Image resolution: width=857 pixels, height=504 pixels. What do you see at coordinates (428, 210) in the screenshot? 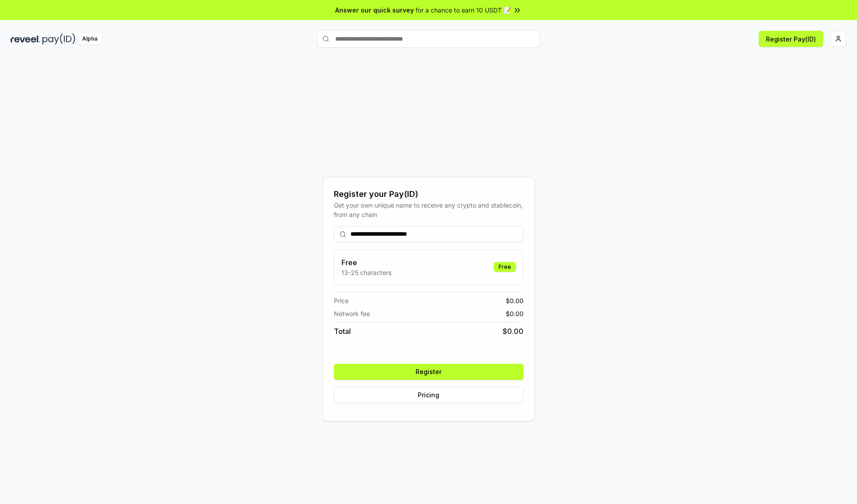
I see `div: Get your own unique name to receive any crypto and stablecoin, from any chain` at bounding box center [428, 210].